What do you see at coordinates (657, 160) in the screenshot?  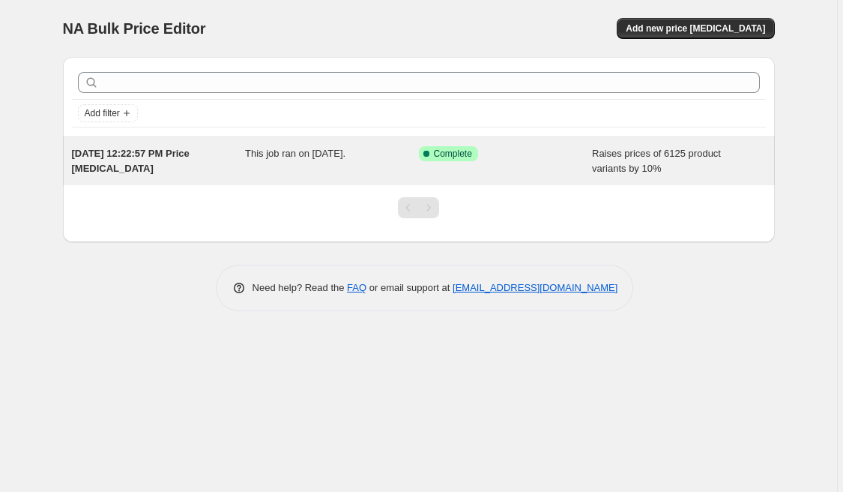 I see `span: Raises prices of 6125 product variants by 10%` at bounding box center [657, 160].